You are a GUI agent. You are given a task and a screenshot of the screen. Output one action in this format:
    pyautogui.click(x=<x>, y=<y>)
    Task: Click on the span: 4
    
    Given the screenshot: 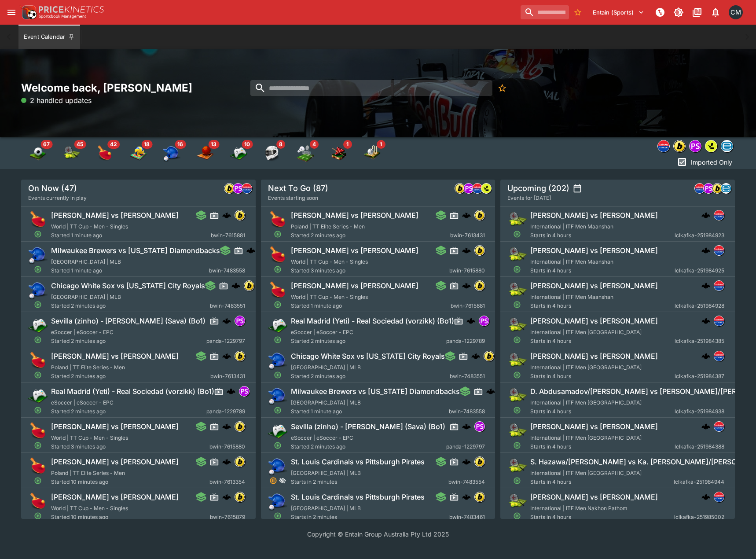 What is the action you would take?
    pyautogui.click(x=314, y=144)
    